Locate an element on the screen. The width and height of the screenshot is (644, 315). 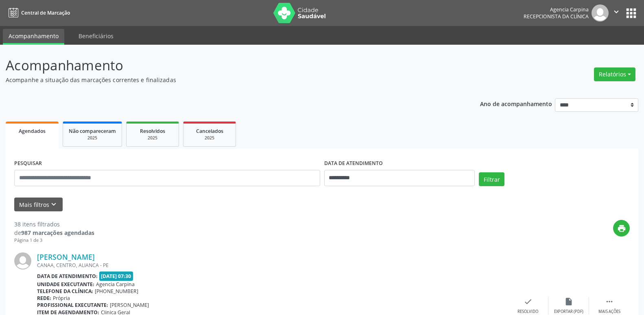
div: Exportar (PDF) is located at coordinates (569, 312).